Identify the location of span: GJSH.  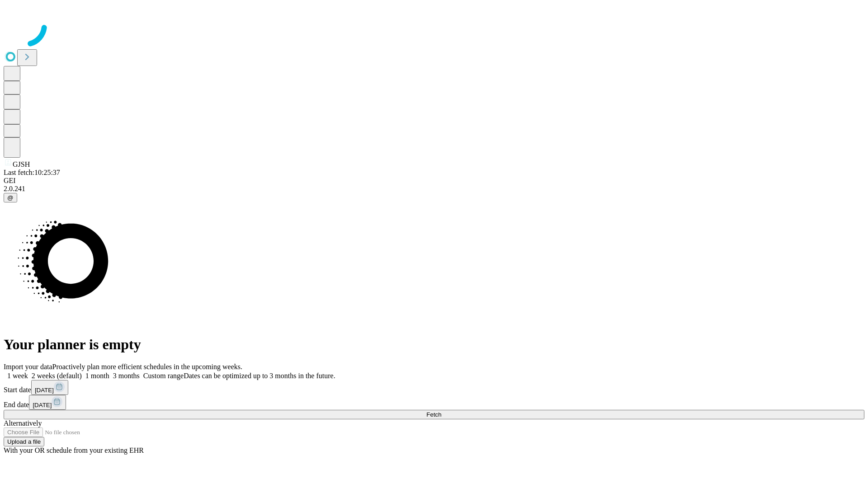
(21, 164).